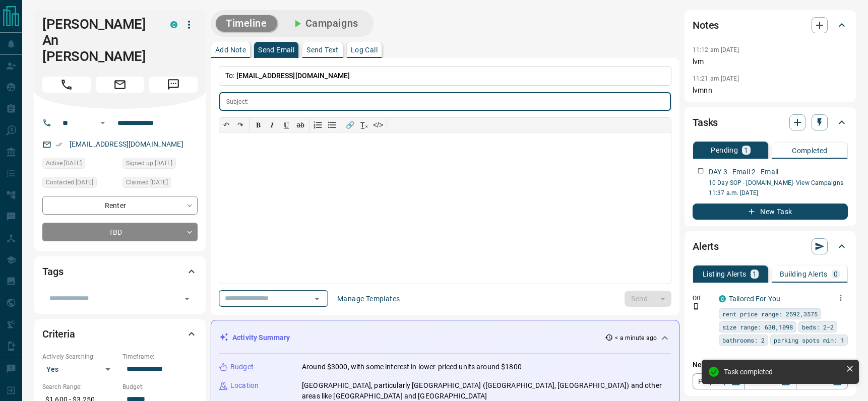 This screenshot has height=401, width=868. What do you see at coordinates (301, 125) in the screenshot?
I see `s: ab` at bounding box center [301, 125].